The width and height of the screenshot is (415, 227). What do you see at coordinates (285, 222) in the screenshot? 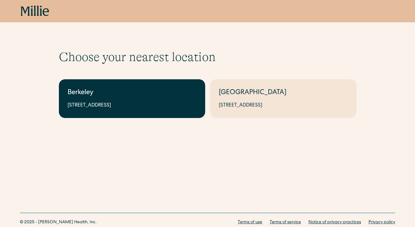
I see `a: Terms of service` at bounding box center [285, 222].